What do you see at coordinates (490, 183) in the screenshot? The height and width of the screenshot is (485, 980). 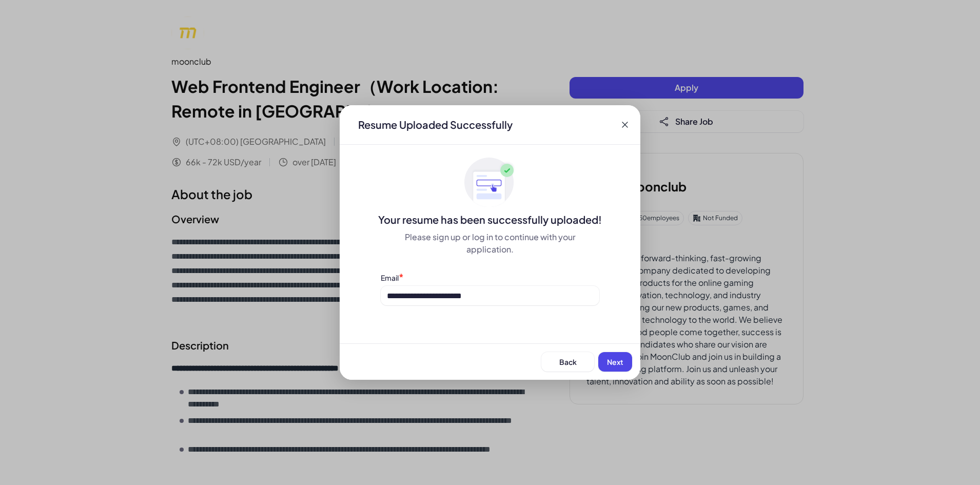 I see `img: ApplyedMaskGroup3.svg` at bounding box center [490, 183].